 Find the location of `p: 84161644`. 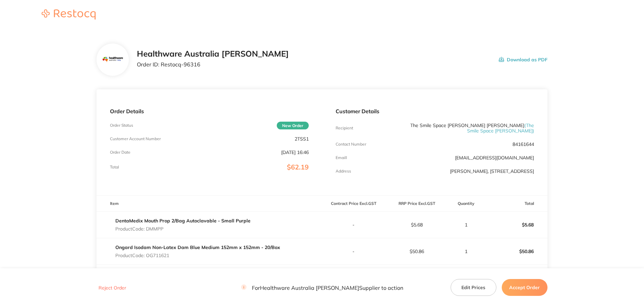

p: 84161644 is located at coordinates (523, 144).